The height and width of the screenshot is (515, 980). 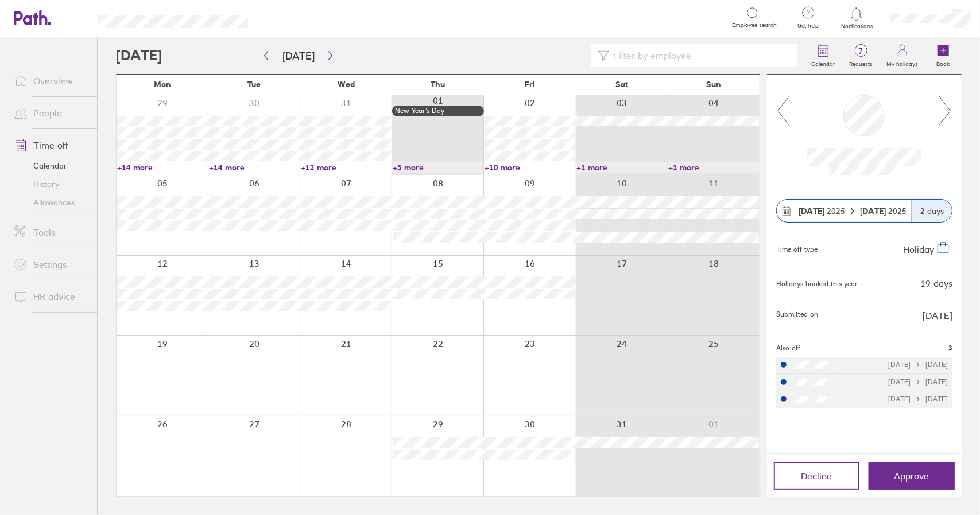 I want to click on a: Allowances, so click(x=50, y=202).